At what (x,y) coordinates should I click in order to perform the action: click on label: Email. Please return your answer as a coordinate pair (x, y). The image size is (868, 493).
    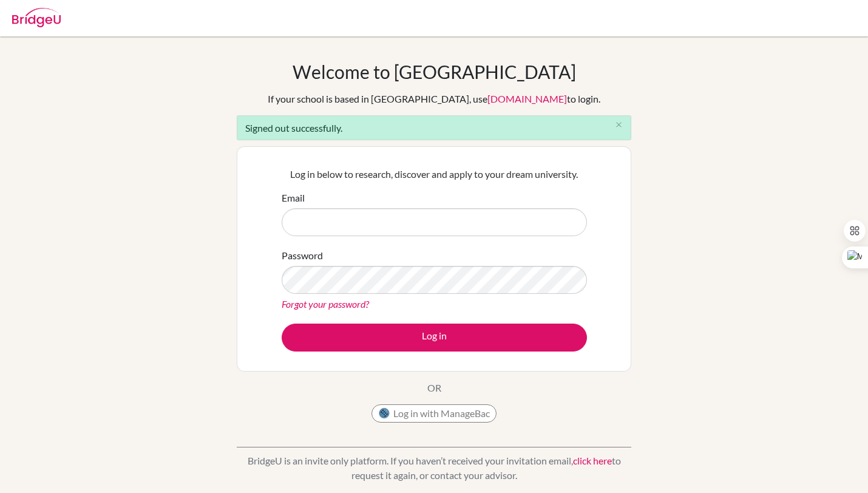
    Looking at the image, I should click on (293, 198).